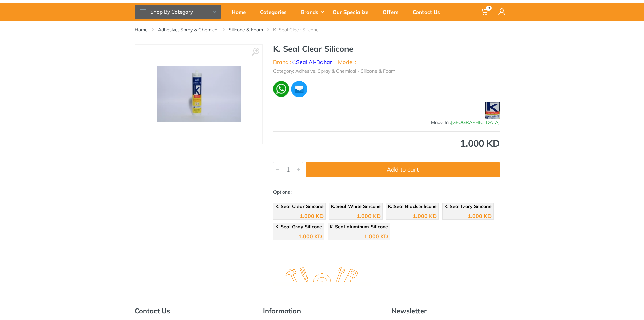  Describe the element at coordinates (488, 8) in the screenshot. I see `span: 0` at that location.